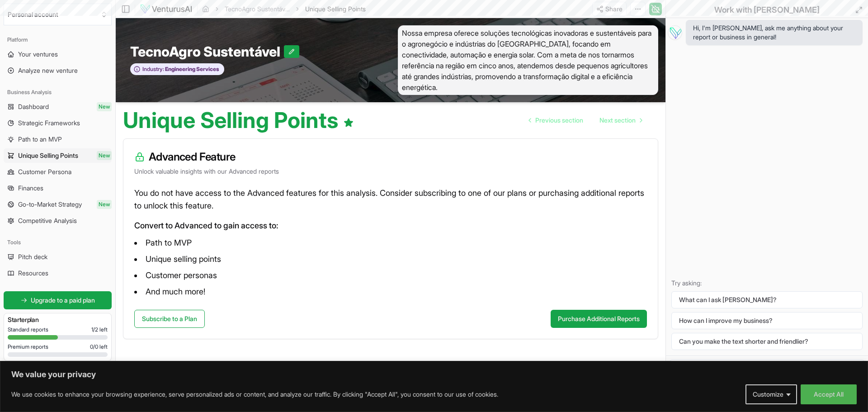 The height and width of the screenshot is (412, 868). What do you see at coordinates (771, 394) in the screenshot?
I see `button: Customize` at bounding box center [771, 394].